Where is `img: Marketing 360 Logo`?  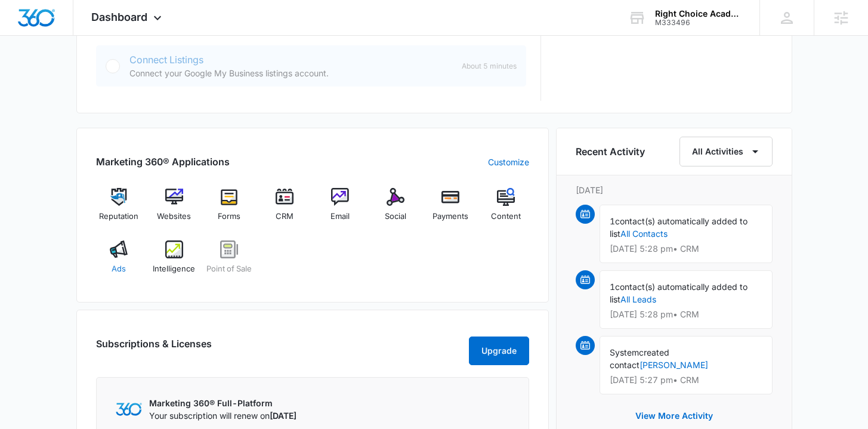
img: Marketing 360 Logo is located at coordinates (129, 409).